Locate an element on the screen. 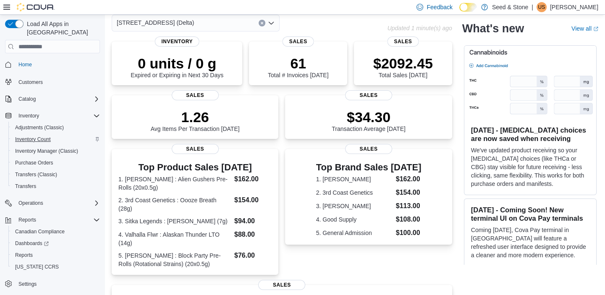 The width and height of the screenshot is (605, 295). button: Clear input is located at coordinates (262, 23).